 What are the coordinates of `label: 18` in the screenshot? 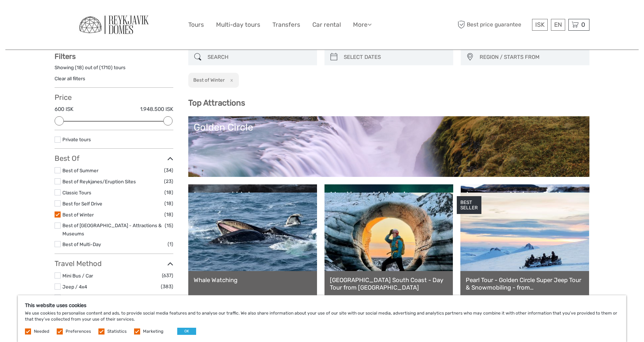 It's located at (79, 67).